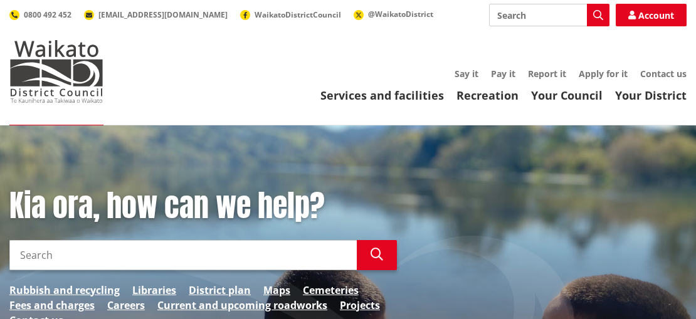 The image size is (696, 319). What do you see at coordinates (382, 95) in the screenshot?
I see `a: Services and facilities` at bounding box center [382, 95].